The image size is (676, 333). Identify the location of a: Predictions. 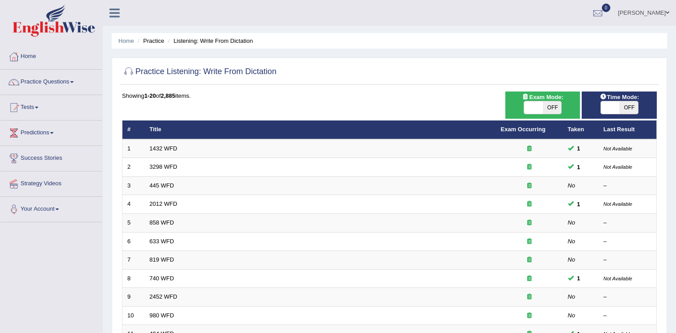
(51, 132).